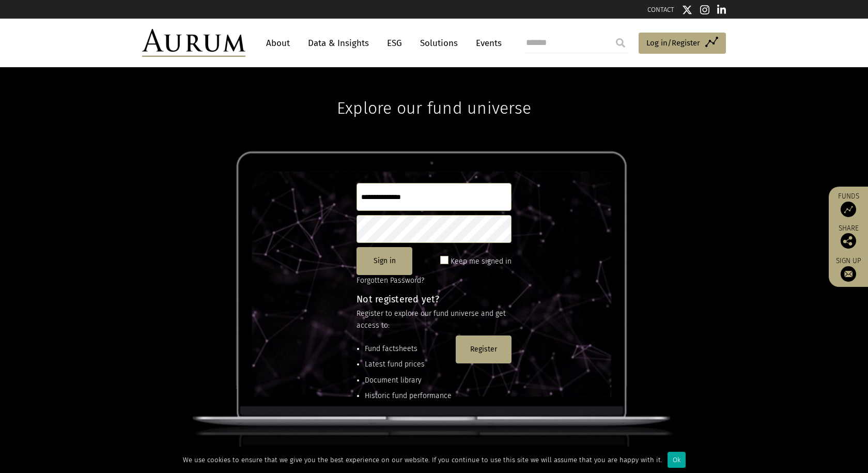 This screenshot has height=473, width=868. Describe the element at coordinates (434, 320) in the screenshot. I see `p: Register to explore our fund universe and get access to:` at that location.